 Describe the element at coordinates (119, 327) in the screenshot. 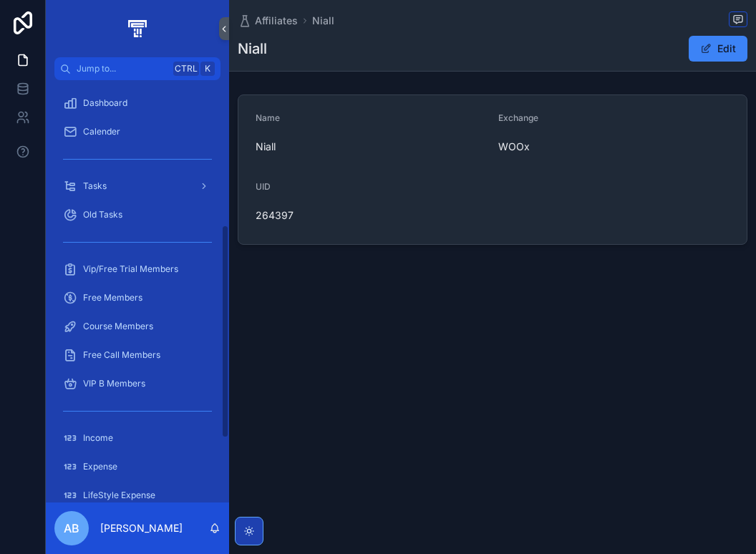

I see `span: Course Members` at that location.